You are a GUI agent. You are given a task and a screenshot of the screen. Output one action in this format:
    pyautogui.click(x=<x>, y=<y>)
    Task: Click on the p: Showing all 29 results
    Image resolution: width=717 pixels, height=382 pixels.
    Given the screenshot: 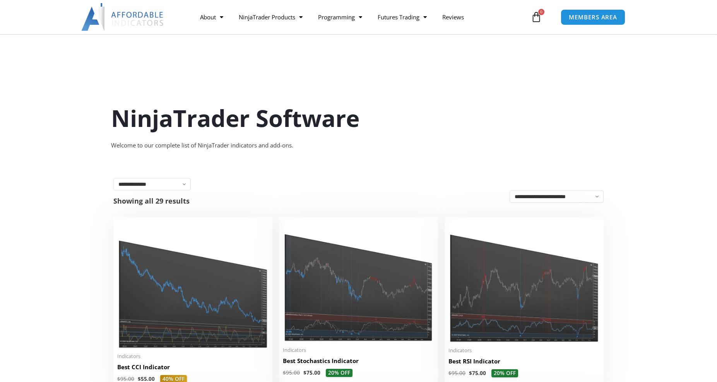 What is the action you would take?
    pyautogui.click(x=151, y=201)
    